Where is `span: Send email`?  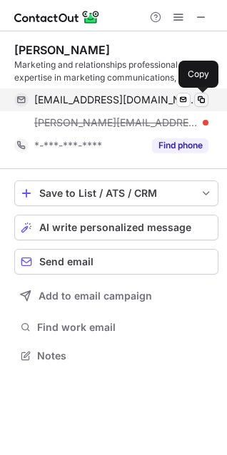 span: Send email is located at coordinates (66, 262).